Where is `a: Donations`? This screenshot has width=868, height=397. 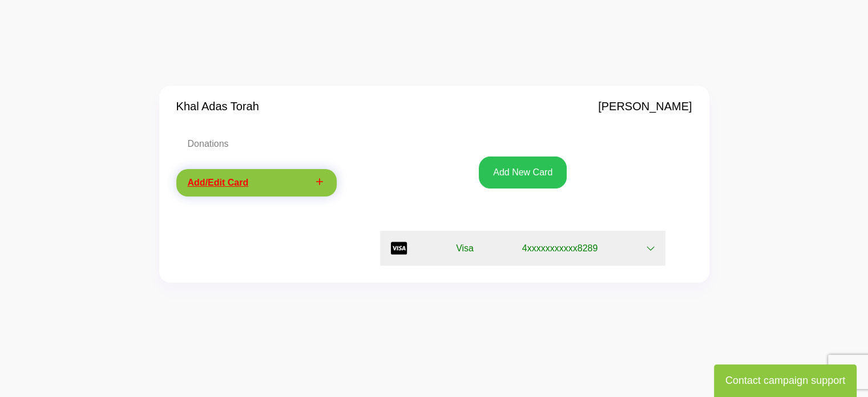
a: Donations is located at coordinates (256, 144).